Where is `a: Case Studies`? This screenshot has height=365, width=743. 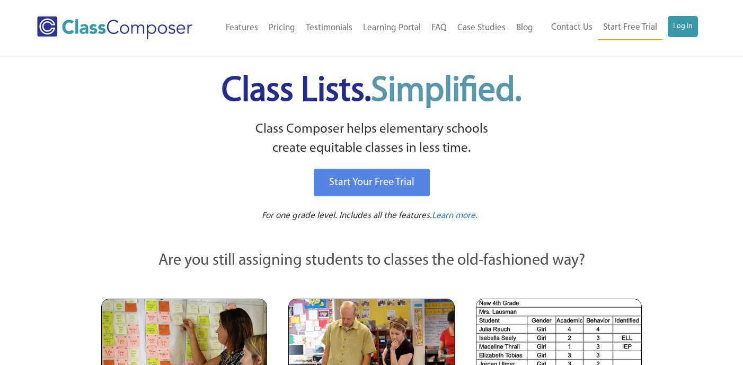 a: Case Studies is located at coordinates (481, 28).